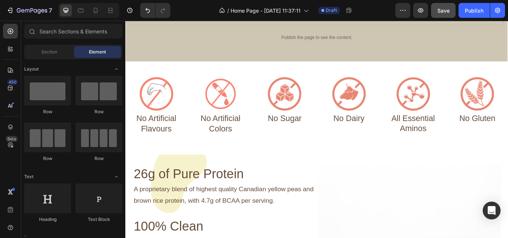 Image resolution: width=508 pixels, height=238 pixels. Describe the element at coordinates (444, 10) in the screenshot. I see `span: Save` at that location.